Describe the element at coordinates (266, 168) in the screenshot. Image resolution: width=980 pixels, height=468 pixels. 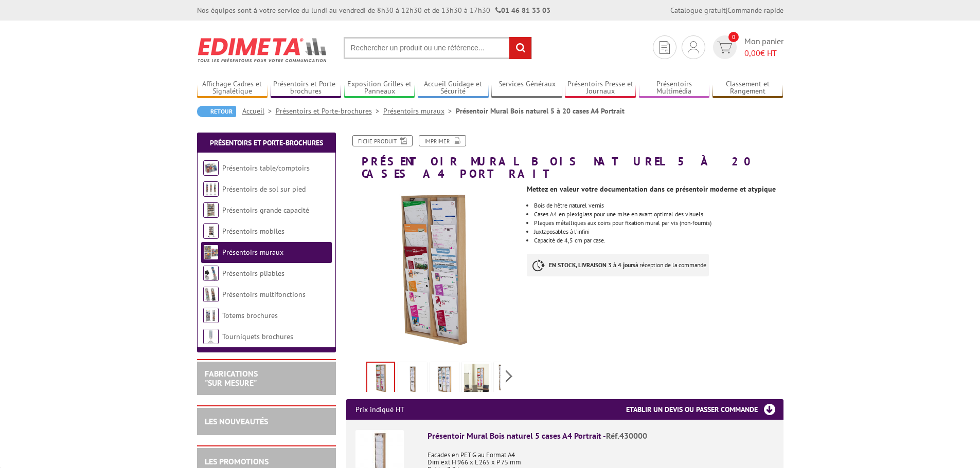
I see `a: Présentoirs table/comptoirs` at that location.